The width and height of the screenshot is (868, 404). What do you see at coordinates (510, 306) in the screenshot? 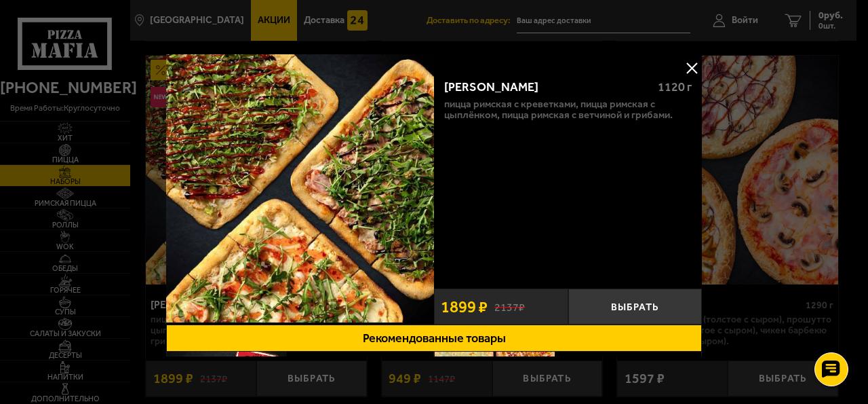
I see `s: 2137 ₽` at bounding box center [510, 306].